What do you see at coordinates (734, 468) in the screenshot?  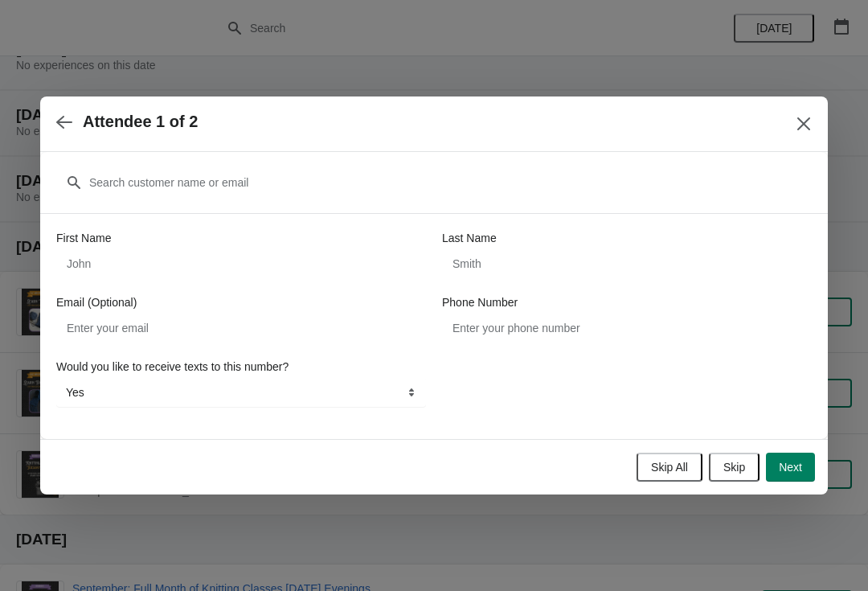 I see `button: Skip` at bounding box center [734, 468].